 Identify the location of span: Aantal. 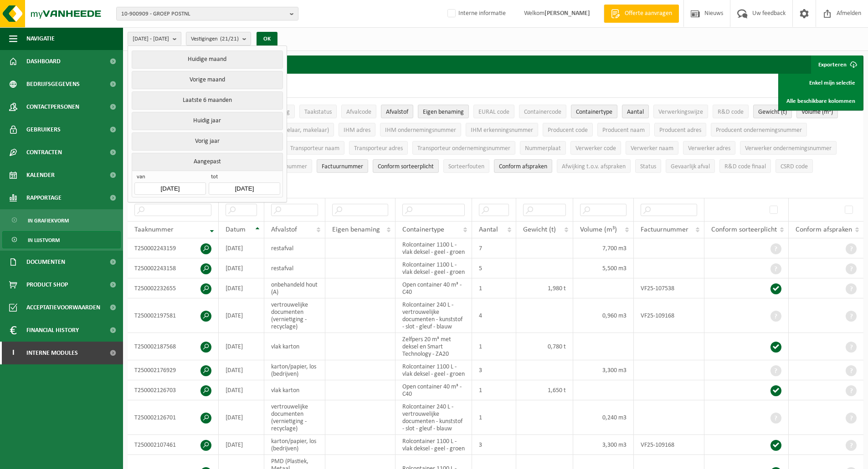
(635, 112).